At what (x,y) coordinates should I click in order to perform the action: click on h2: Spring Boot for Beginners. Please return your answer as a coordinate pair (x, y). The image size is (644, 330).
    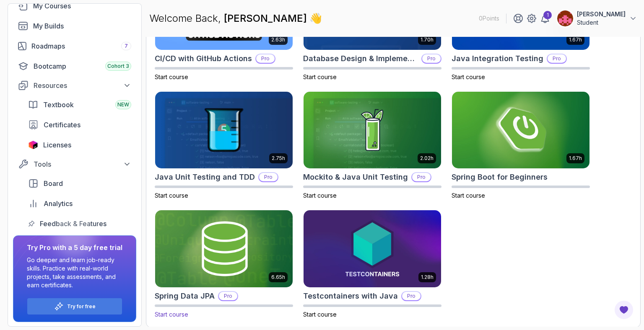
    Looking at the image, I should click on (499, 177).